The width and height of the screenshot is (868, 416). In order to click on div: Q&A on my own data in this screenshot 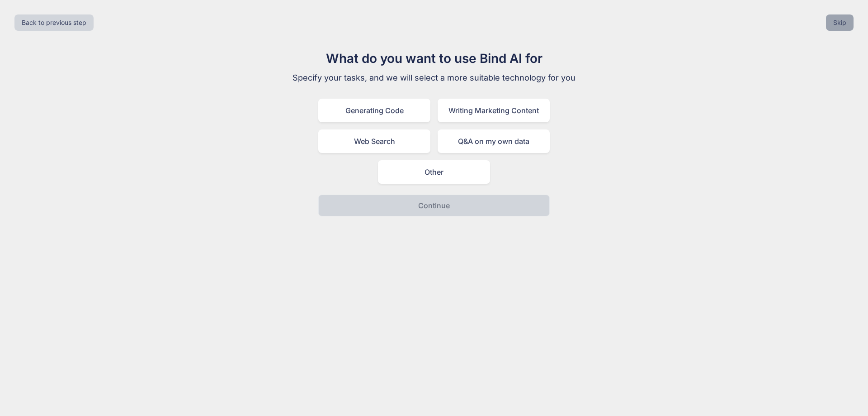, I will do `click(494, 141)`.